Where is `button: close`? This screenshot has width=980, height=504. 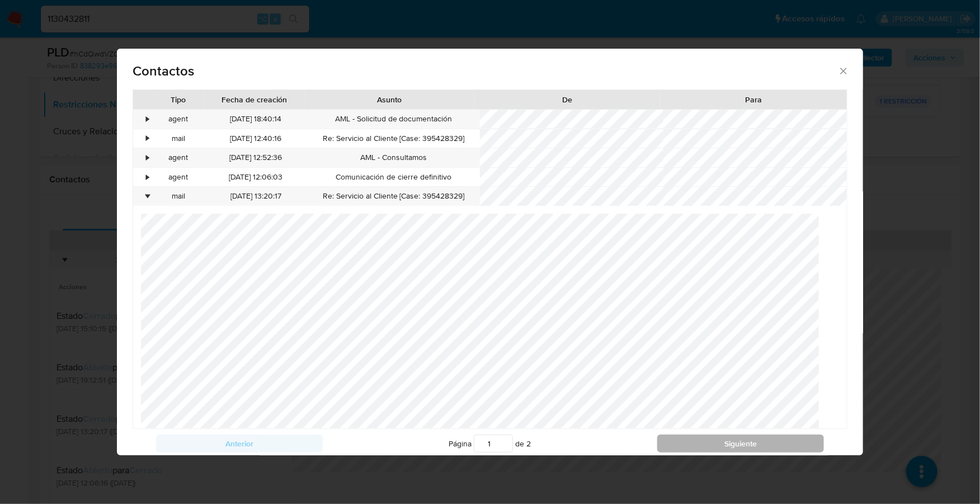
button: close is located at coordinates (843, 70).